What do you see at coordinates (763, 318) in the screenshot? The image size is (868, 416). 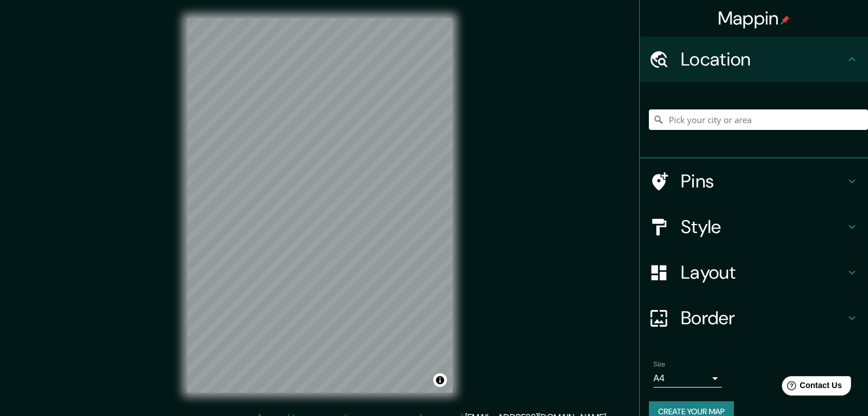 I see `h4: Border` at bounding box center [763, 318].